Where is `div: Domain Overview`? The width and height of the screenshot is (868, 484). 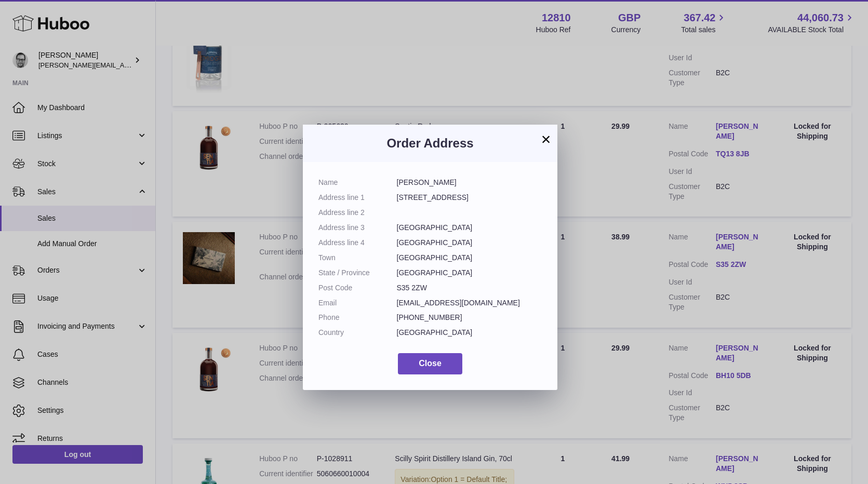
div: Domain Overview is located at coordinates (66, 70).